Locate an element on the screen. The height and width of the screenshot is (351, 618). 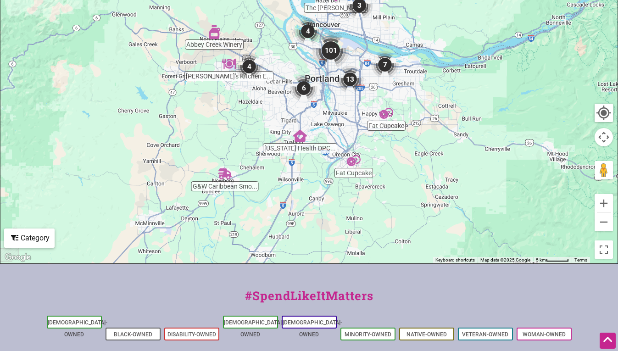
a: Woman-Owned is located at coordinates (544, 335).